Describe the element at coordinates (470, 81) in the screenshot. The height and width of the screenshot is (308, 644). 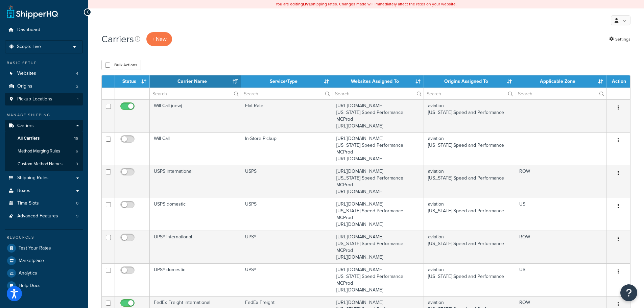
I see `th: Origins Assigned To: activate to sort column ascending` at that location.